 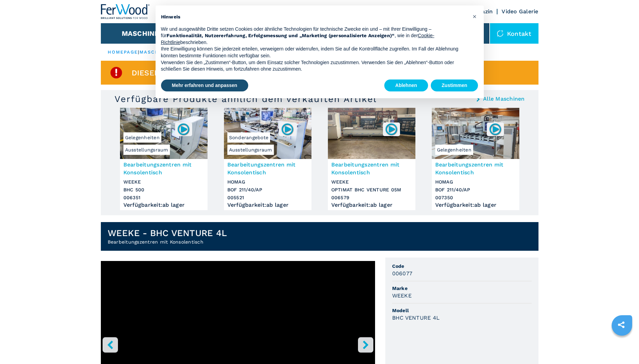 What do you see at coordinates (287, 129) in the screenshot?
I see `img: 005521` at bounding box center [287, 129].